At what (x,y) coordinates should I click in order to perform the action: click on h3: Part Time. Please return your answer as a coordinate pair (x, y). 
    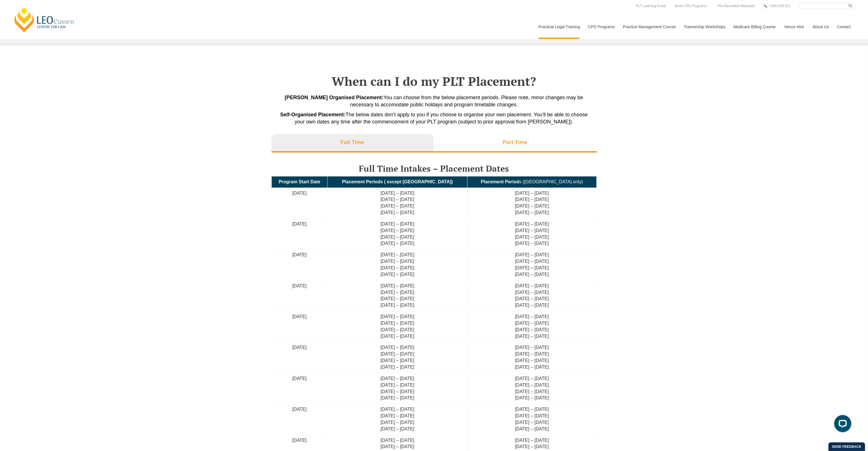
    Looking at the image, I should click on (515, 142).